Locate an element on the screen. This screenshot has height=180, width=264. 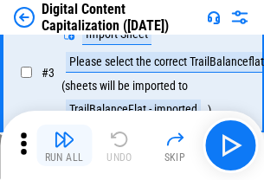
img: Main button is located at coordinates (230, 145).